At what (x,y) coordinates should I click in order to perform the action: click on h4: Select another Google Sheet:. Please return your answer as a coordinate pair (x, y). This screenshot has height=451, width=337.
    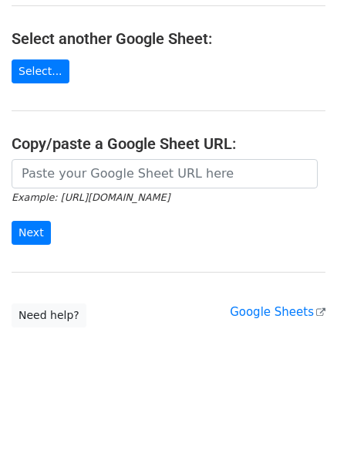
    Looking at the image, I should click on (168, 39).